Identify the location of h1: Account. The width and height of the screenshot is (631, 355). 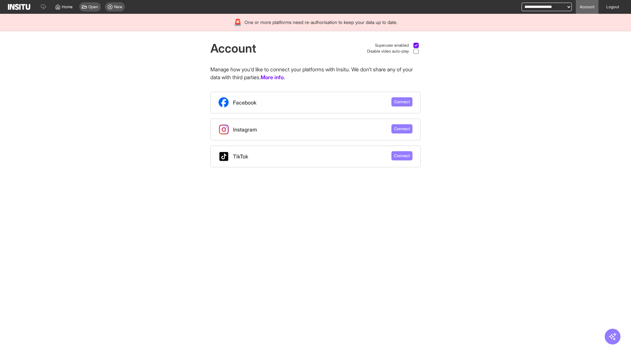
(233, 48).